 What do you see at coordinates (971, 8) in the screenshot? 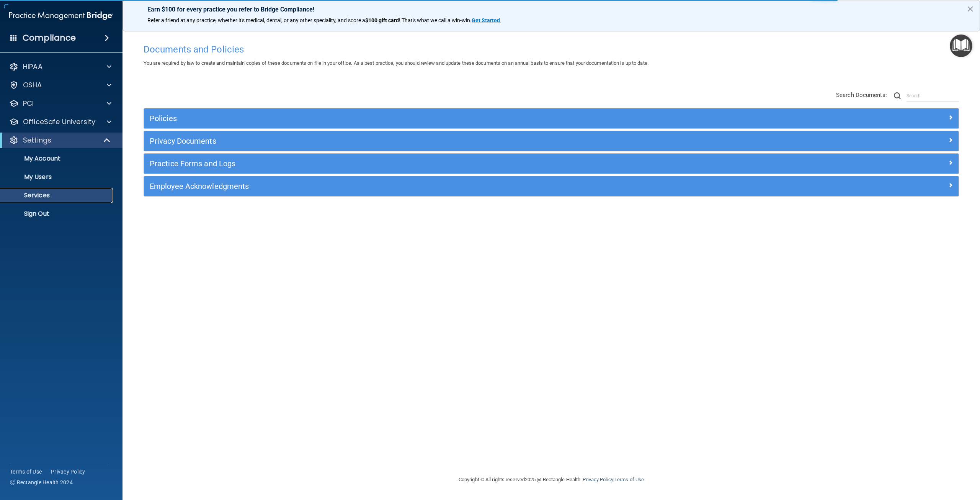
I see `button: Close` at bounding box center [971, 8].